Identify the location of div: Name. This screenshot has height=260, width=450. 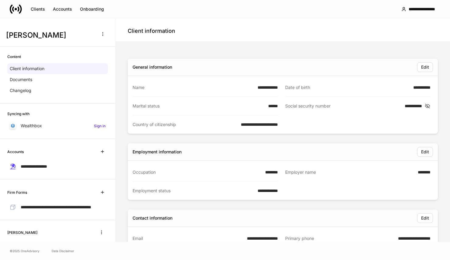
(193, 88).